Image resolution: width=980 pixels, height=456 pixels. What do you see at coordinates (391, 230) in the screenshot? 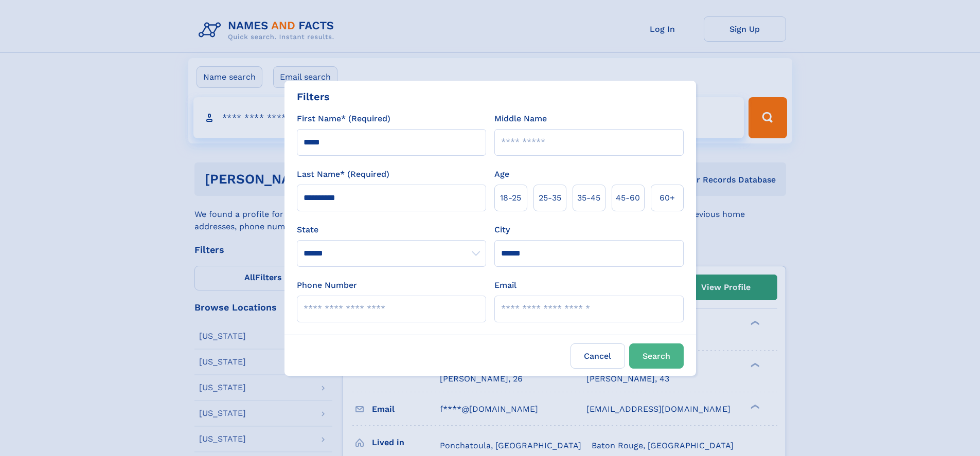
I see `label: State` at bounding box center [391, 230].